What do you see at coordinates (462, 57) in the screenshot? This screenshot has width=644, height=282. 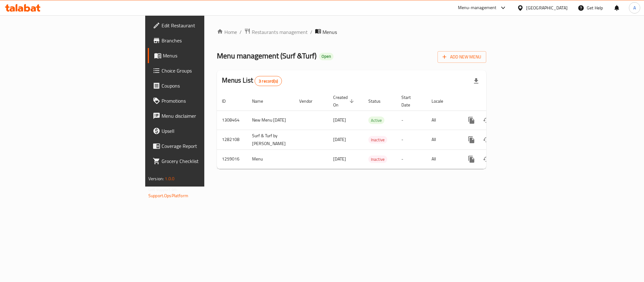 I see `span: Add New Menu` at bounding box center [462, 57].